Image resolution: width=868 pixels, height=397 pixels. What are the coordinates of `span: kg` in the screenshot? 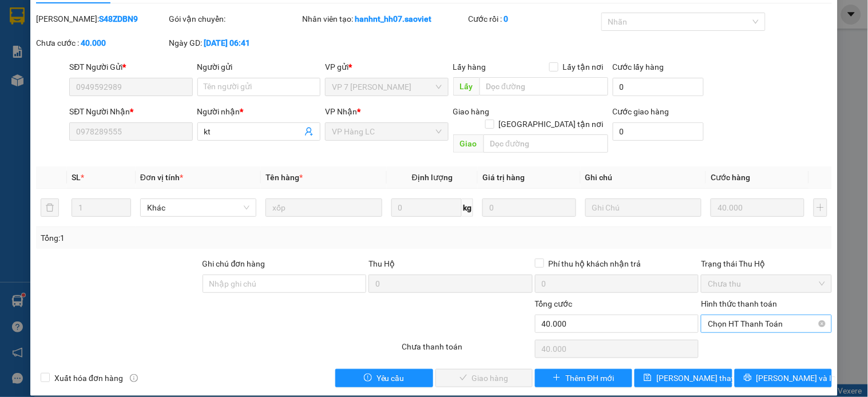 It's located at (468, 208).